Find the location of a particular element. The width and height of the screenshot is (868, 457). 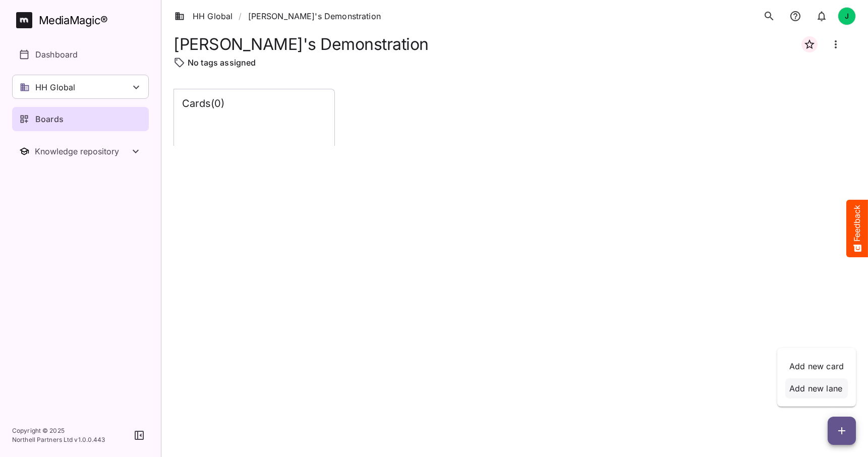

p: Add new lane is located at coordinates (817, 389).